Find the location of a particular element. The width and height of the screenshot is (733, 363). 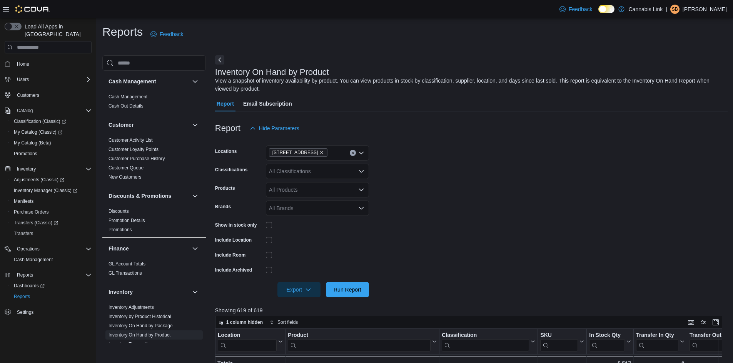

span: Sort fields is located at coordinates (287, 323).